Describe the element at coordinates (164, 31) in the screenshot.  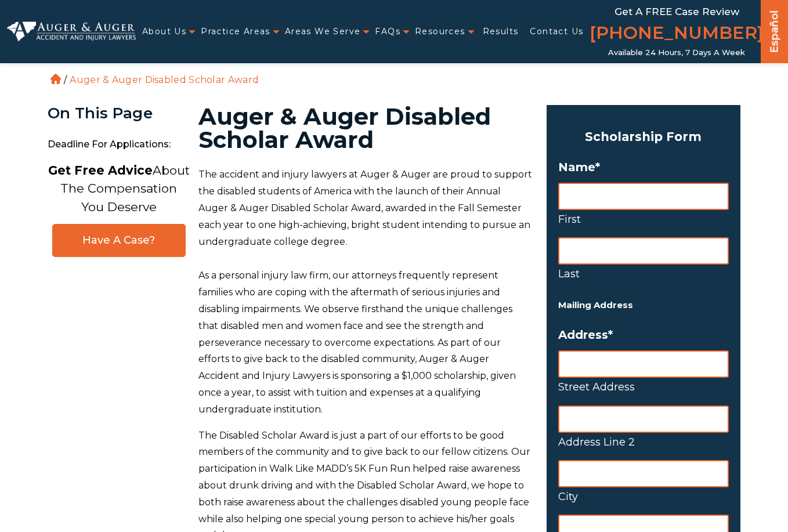
I see `a: About Us` at that location.